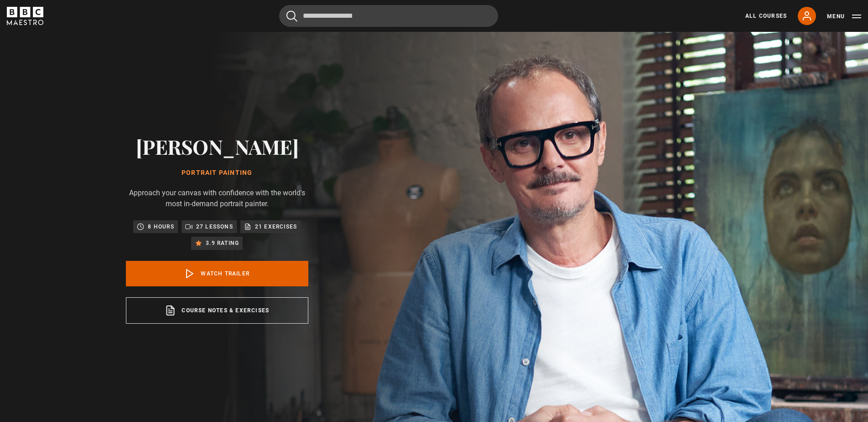 This screenshot has width=868, height=422. Describe the element at coordinates (843, 16) in the screenshot. I see `button: Toggle navigation` at that location.